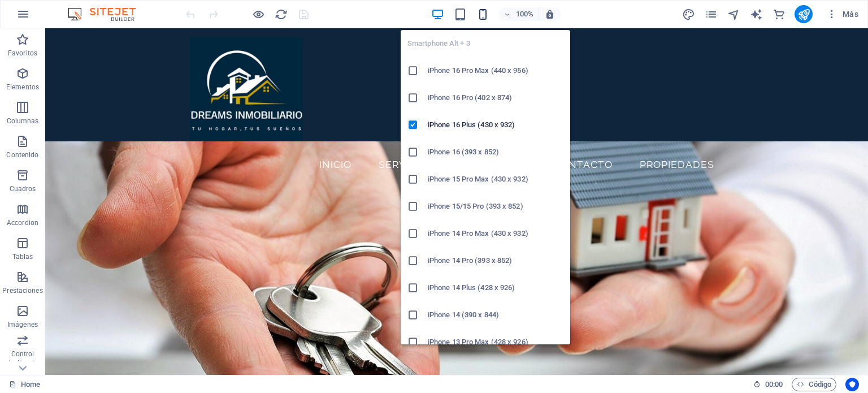 This screenshot has width=868, height=393. What do you see at coordinates (496, 98) in the screenshot?
I see `h6: iPhone 16 Pro (402 x 874)` at bounding box center [496, 98].